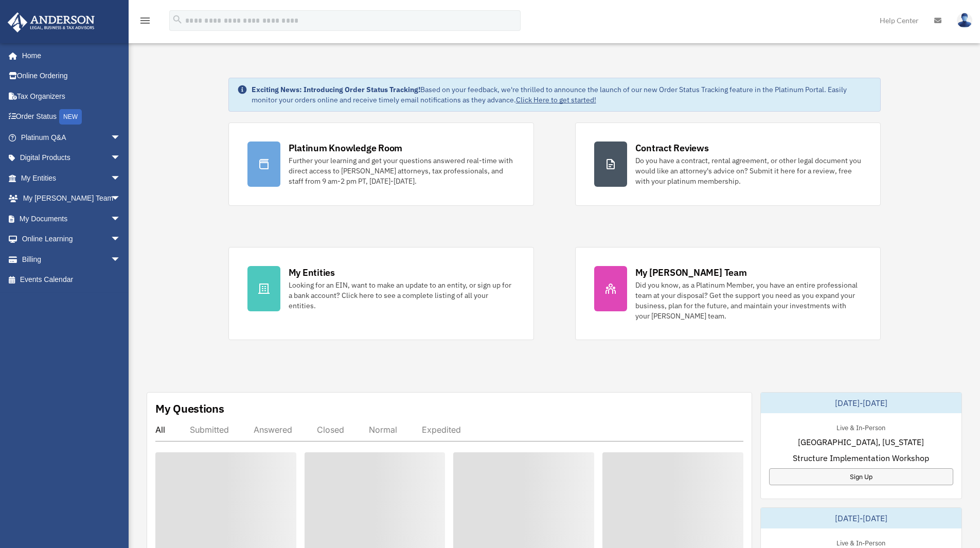 The width and height of the screenshot is (980, 548). Describe the element at coordinates (71, 117) in the screenshot. I see `a: Order StatusNEW` at that location.